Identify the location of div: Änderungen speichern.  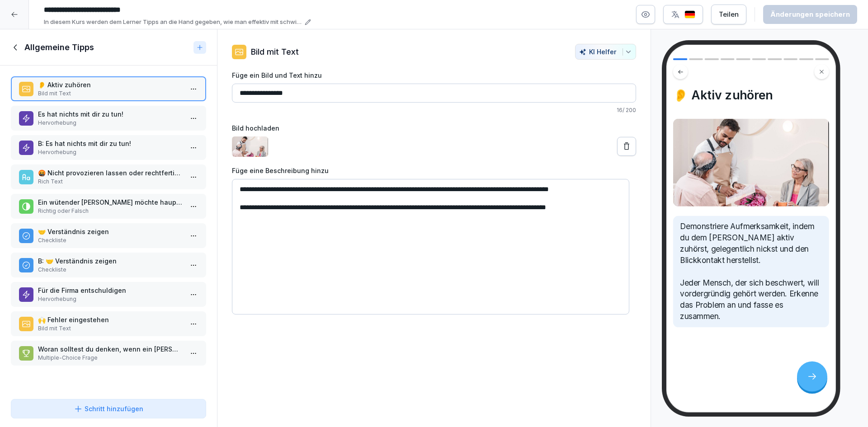
(810, 15).